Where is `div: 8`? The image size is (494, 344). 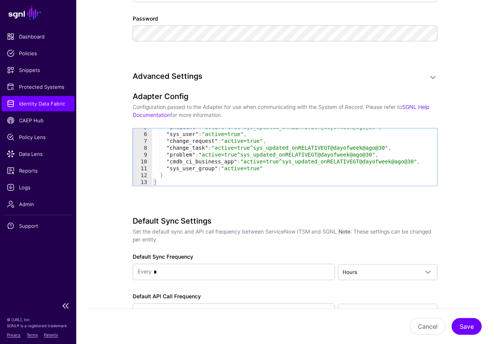 div: 8 is located at coordinates (142, 148).